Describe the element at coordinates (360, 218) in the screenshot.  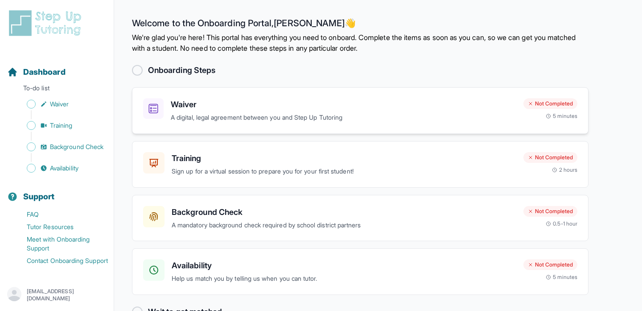
I see `a: Background CheckA mandatory background check required by school district partnersNot Completed0.5...` at that location.